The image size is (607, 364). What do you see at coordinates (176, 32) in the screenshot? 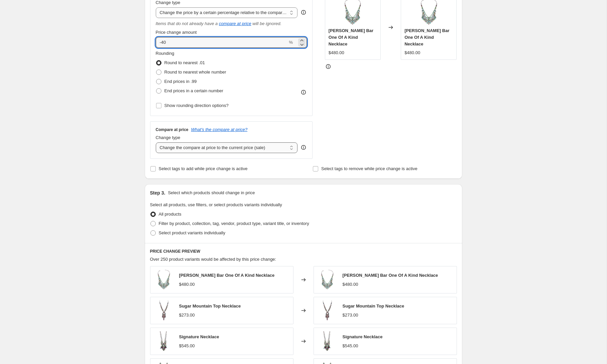
I see `span: Price change amount` at bounding box center [176, 32].